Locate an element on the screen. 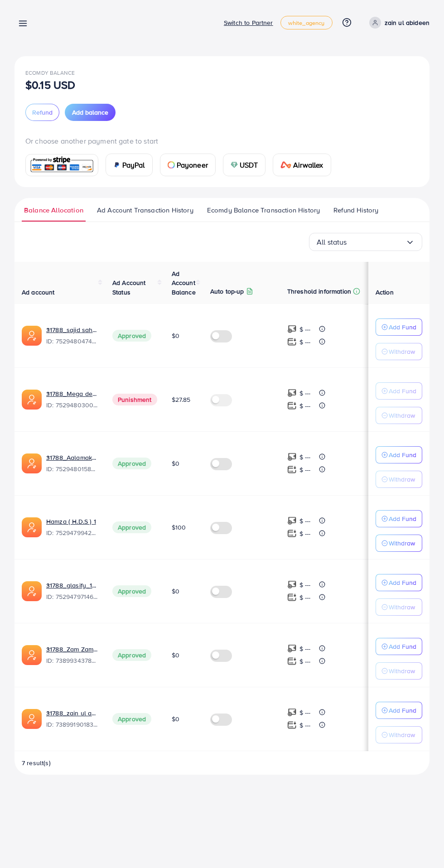  span: Ad Account Balance is located at coordinates (183, 283).